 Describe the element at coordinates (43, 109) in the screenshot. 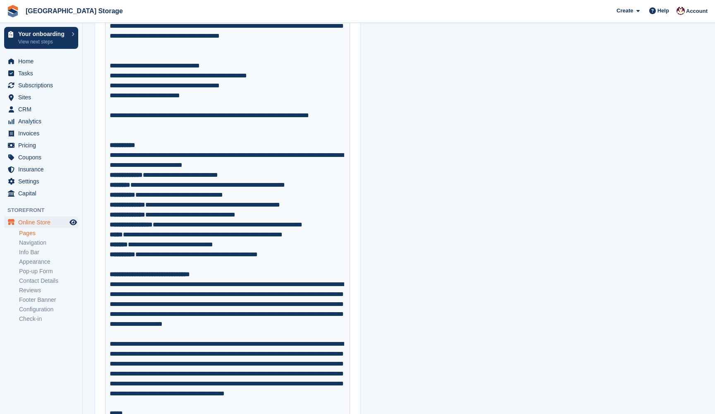

I see `span: CRM` at that location.